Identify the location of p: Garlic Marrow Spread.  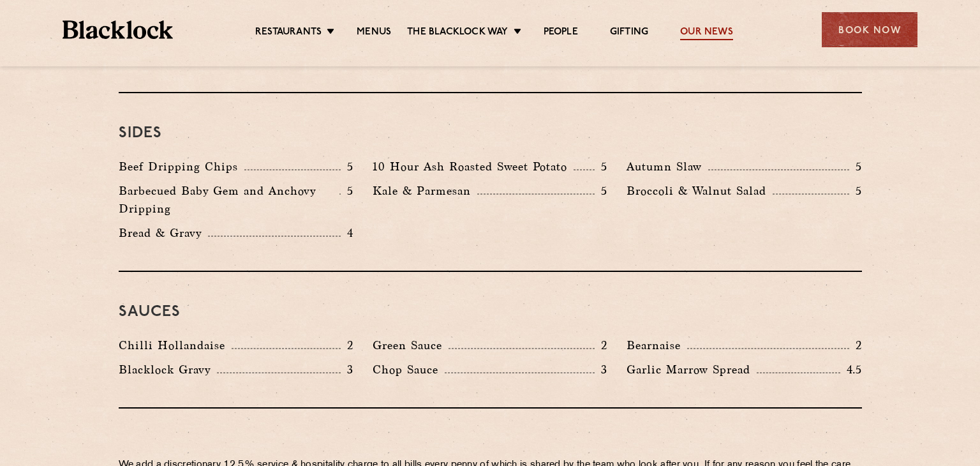
(692, 370).